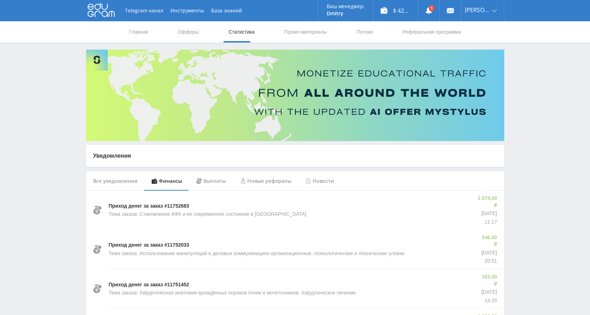 The height and width of the screenshot is (315, 590). What do you see at coordinates (489, 301) in the screenshot?
I see `p: 14:20` at bounding box center [489, 301].